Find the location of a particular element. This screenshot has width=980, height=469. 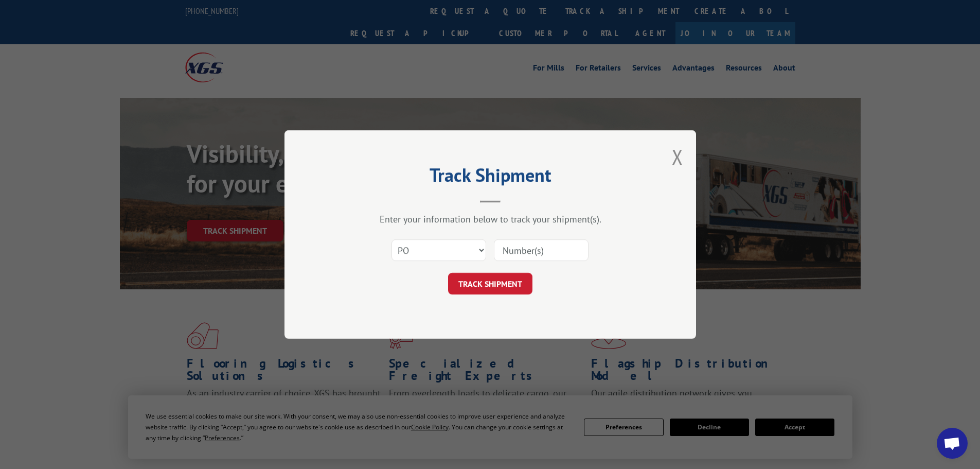

button: TRACK SHIPMENT is located at coordinates (490, 284).